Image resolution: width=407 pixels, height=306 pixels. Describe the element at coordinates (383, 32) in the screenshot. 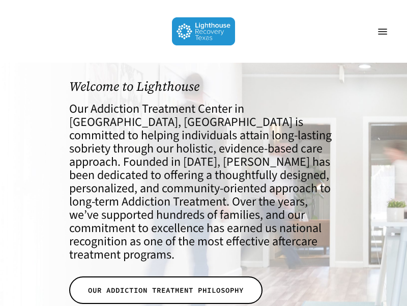

I see `a: Navigation Menu` at that location.